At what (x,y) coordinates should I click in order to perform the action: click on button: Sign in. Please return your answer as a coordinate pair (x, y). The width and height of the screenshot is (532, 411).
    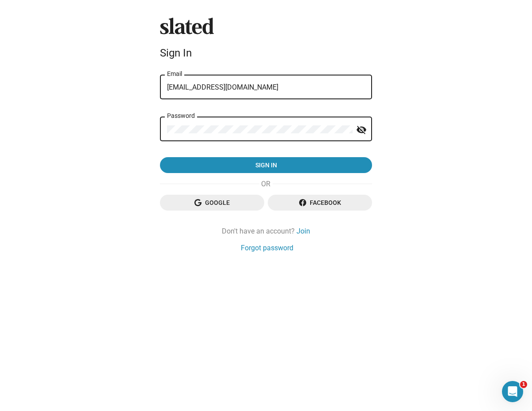
    Looking at the image, I should click on (266, 165).